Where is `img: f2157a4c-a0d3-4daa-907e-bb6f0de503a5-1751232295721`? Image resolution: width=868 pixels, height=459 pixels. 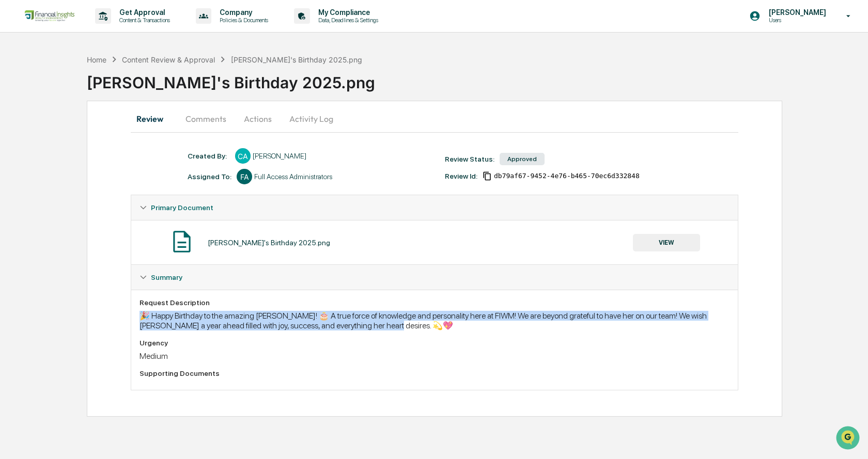 img: f2157a4c-a0d3-4daa-907e-bb6f0de503a5-1751232295721 is located at coordinates (13, 13).